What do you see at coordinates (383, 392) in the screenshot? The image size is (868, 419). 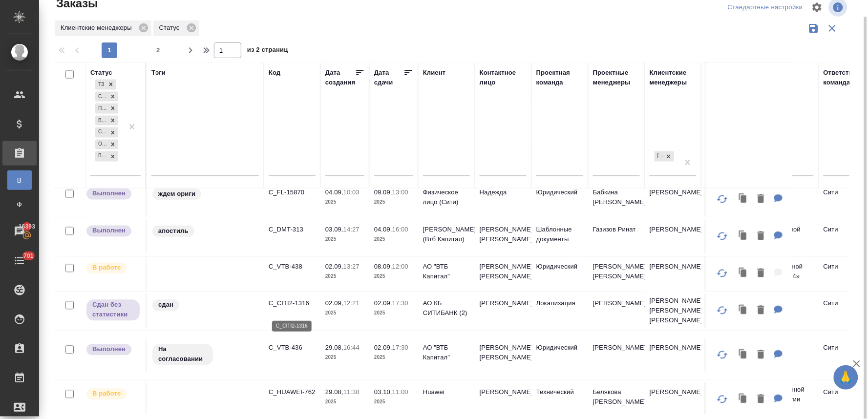 I see `p: 03.10,` at bounding box center [383, 392].